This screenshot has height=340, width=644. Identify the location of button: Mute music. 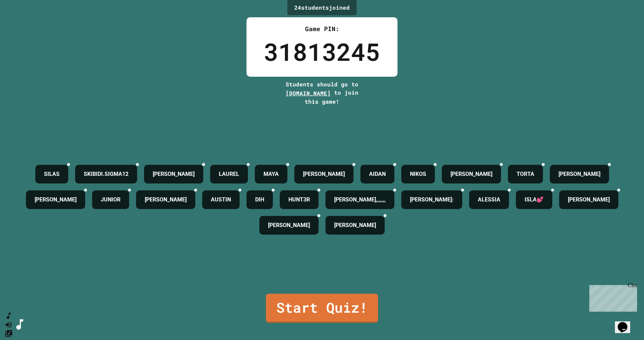
(8, 325).